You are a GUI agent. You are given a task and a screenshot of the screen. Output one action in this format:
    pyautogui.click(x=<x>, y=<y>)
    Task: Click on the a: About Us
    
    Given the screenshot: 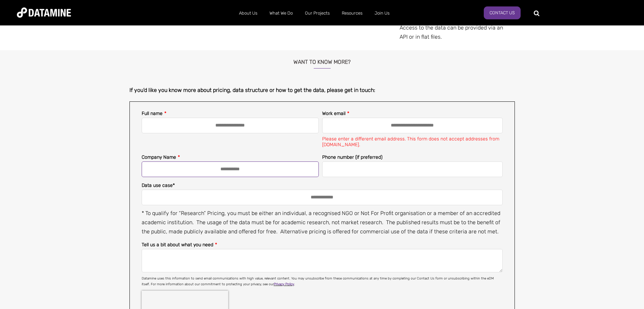 What is the action you would take?
    pyautogui.click(x=249, y=14)
    